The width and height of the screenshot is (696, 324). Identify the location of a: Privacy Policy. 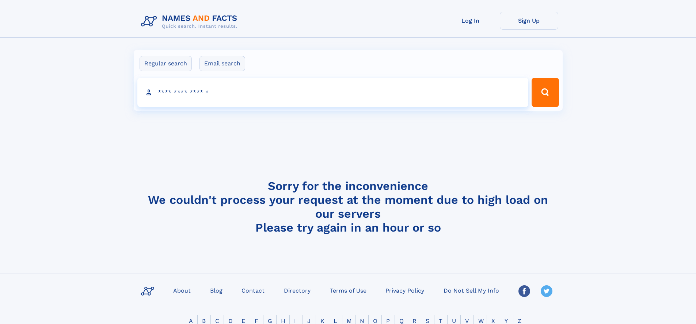
(405, 290).